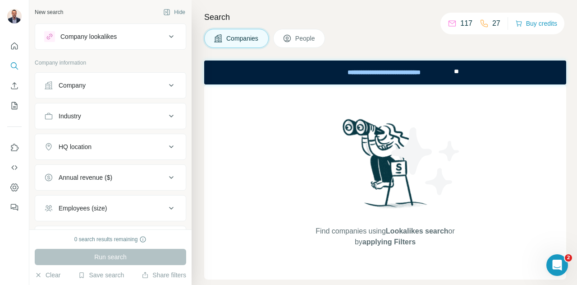 The width and height of the screenshot is (577, 285). Describe the element at coordinates (306, 38) in the screenshot. I see `span: People` at that location.